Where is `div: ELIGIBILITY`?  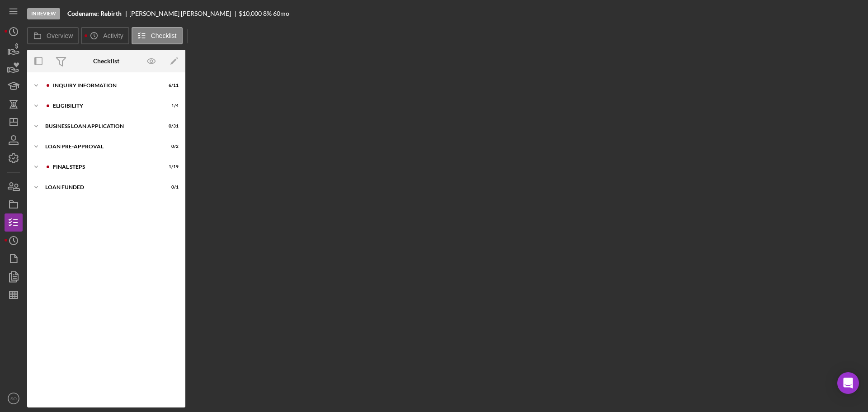 div: ELIGIBILITY is located at coordinates (104, 106).